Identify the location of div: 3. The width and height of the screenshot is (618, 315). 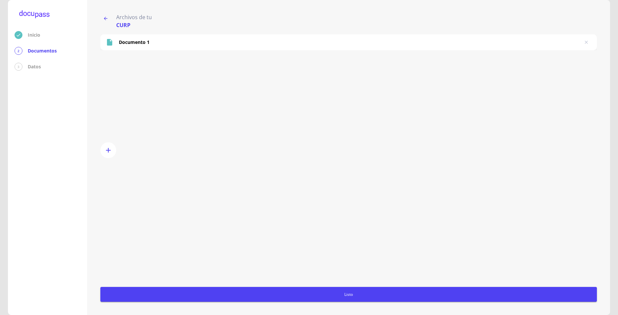
(18, 67).